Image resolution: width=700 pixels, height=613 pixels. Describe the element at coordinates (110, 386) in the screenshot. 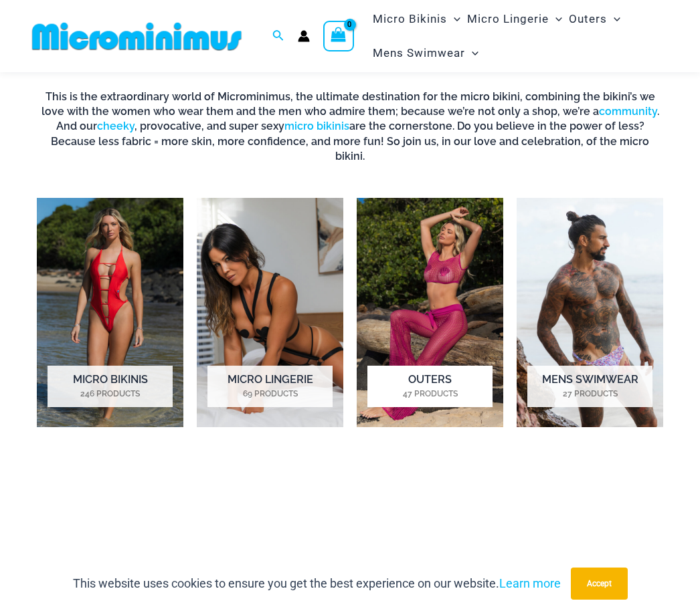

I see `h2: Micro Bikinis` at that location.